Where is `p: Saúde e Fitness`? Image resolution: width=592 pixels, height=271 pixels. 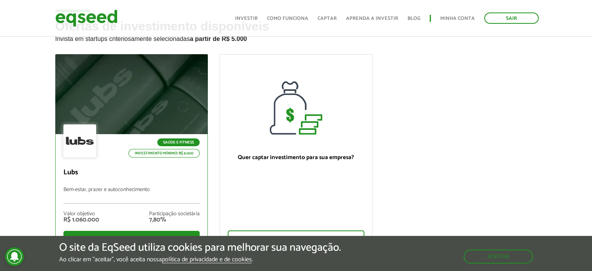 p: Saúde e Fitness is located at coordinates (178, 142).